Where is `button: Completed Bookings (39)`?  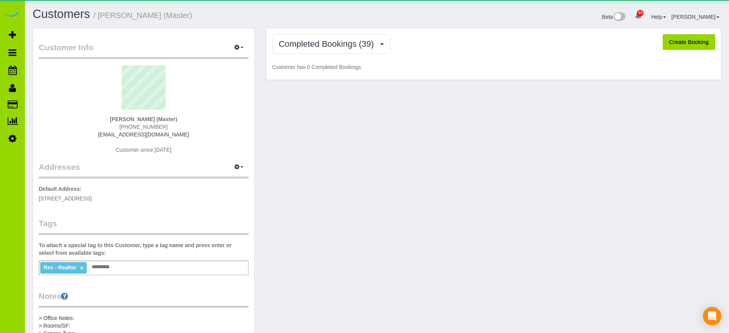 button: Completed Bookings (39) is located at coordinates (332, 44).